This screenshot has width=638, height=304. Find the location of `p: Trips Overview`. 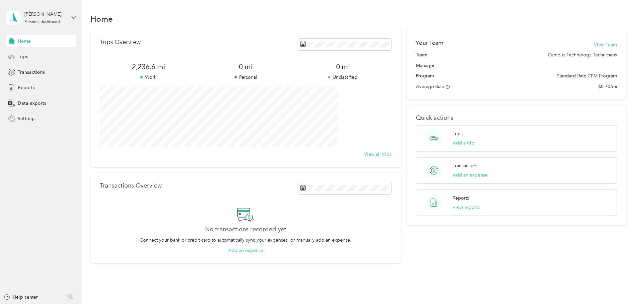

p: Trips Overview is located at coordinates (120, 42).